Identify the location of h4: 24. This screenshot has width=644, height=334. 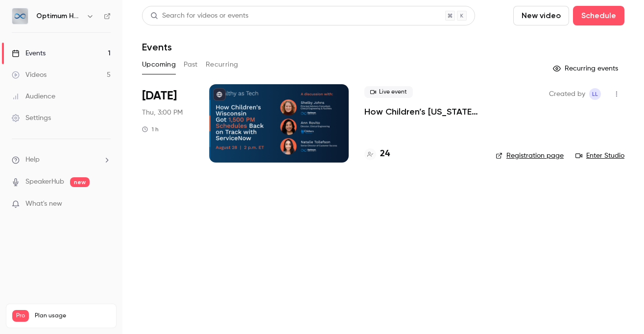
(385, 154).